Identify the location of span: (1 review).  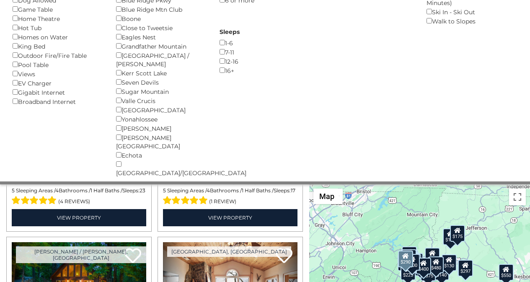
(223, 202).